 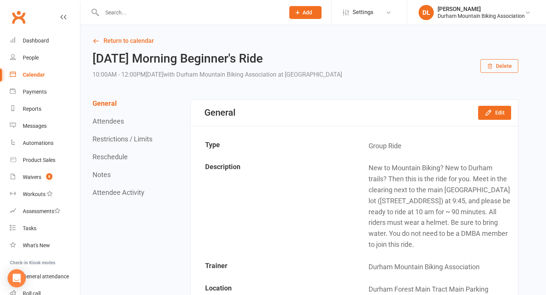 What do you see at coordinates (220, 113) in the screenshot?
I see `div: General` at bounding box center [220, 113].